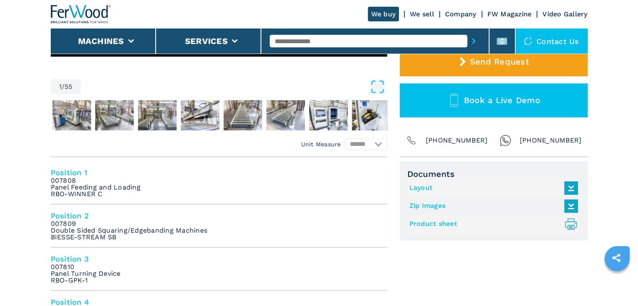  I want to click on span: Book a Live Demo, so click(502, 100).